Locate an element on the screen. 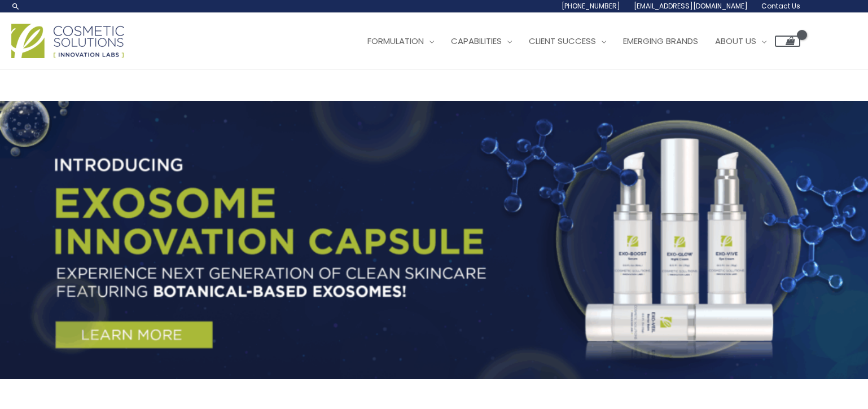 Image resolution: width=868 pixels, height=409 pixels. a: Capabilities is located at coordinates (482, 41).